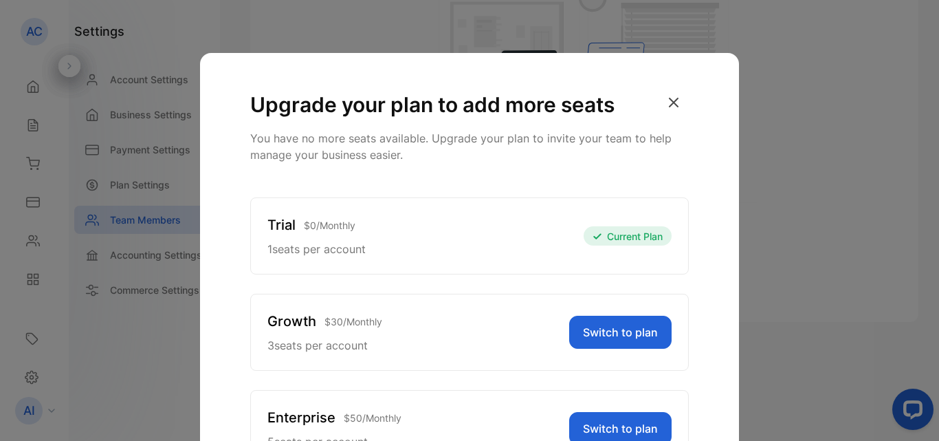 This screenshot has height=441, width=939. Describe the element at coordinates (433, 105) in the screenshot. I see `h1: Upgrade your plan to add more seats` at that location.